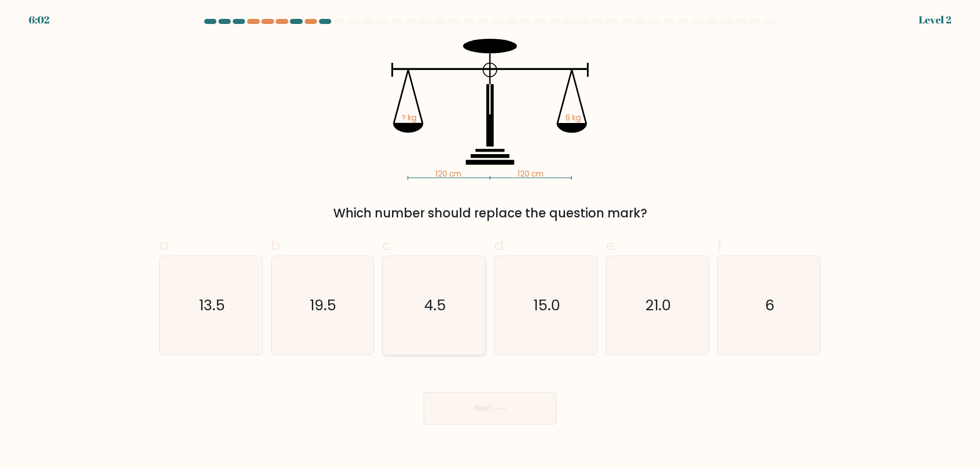 Image resolution: width=980 pixels, height=469 pixels. I want to click on div: Which number should replace the question mark?, so click(490, 213).